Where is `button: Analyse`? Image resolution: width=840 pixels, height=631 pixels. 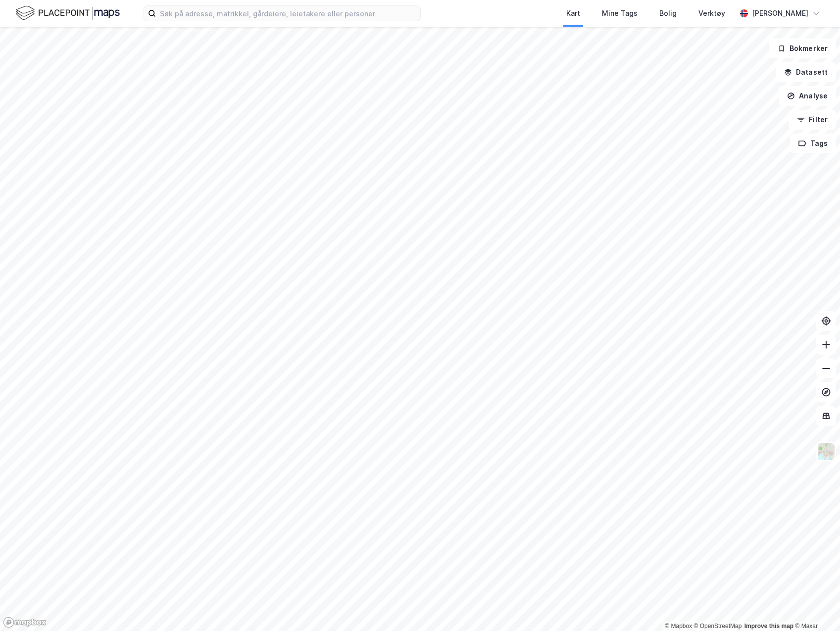 button: Analyse is located at coordinates (807, 96).